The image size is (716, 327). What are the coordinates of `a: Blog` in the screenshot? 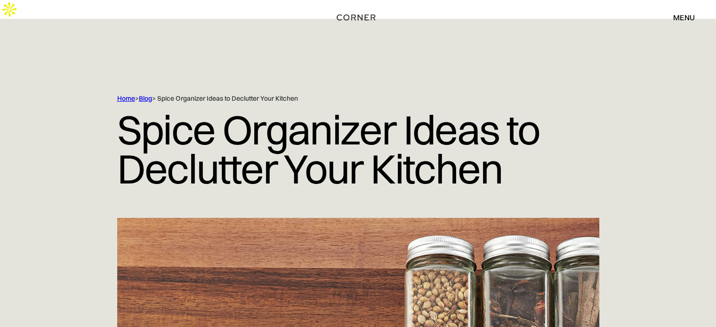 It's located at (146, 98).